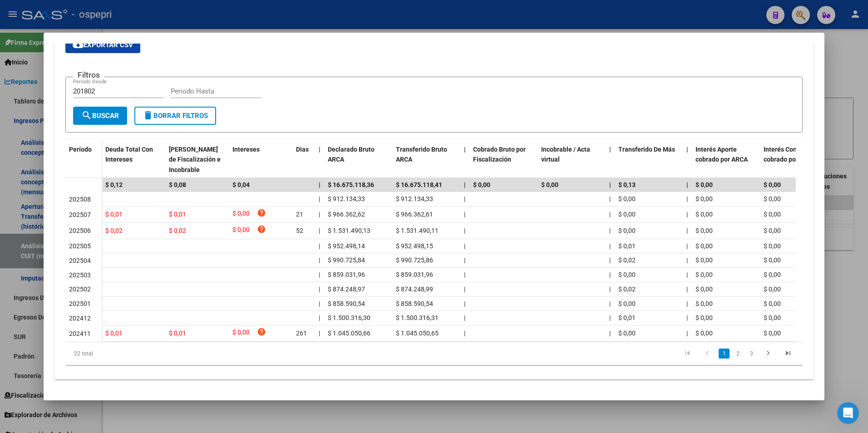  What do you see at coordinates (415, 260) in the screenshot?
I see `span: $ 990.725,86` at bounding box center [415, 260].